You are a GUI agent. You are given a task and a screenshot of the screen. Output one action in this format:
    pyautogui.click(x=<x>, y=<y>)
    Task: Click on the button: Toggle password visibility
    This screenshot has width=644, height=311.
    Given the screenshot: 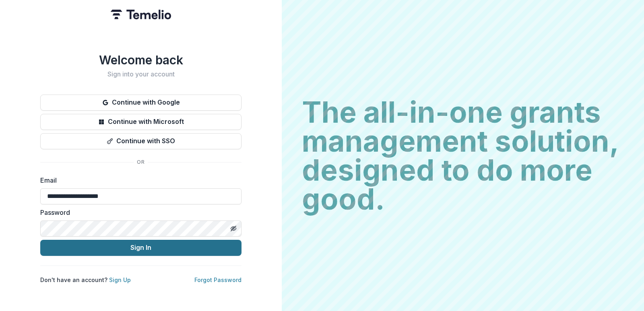 What is the action you would take?
    pyautogui.click(x=233, y=229)
    